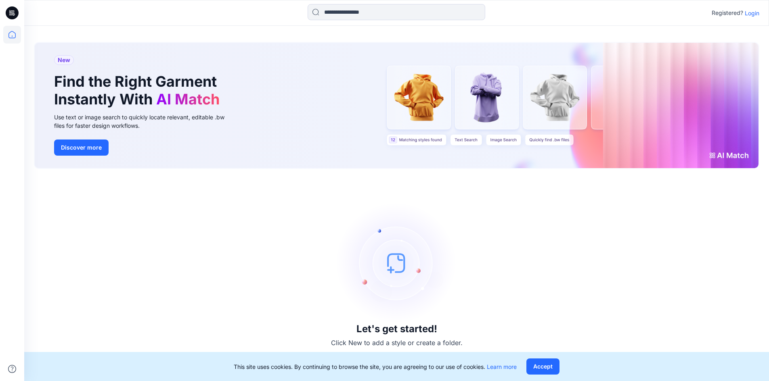  What do you see at coordinates (81, 148) in the screenshot?
I see `button: Discover more` at bounding box center [81, 148].